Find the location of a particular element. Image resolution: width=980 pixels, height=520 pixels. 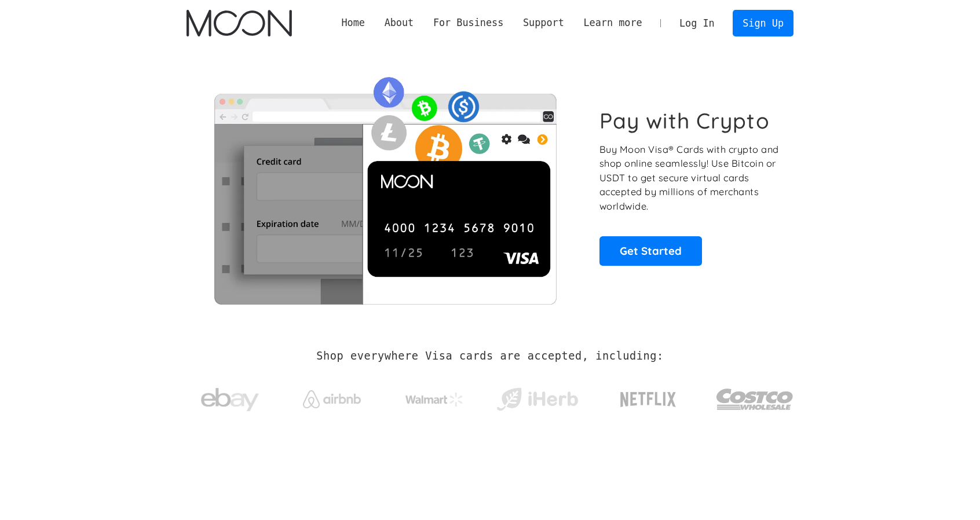

img: iHerb is located at coordinates (537, 400).